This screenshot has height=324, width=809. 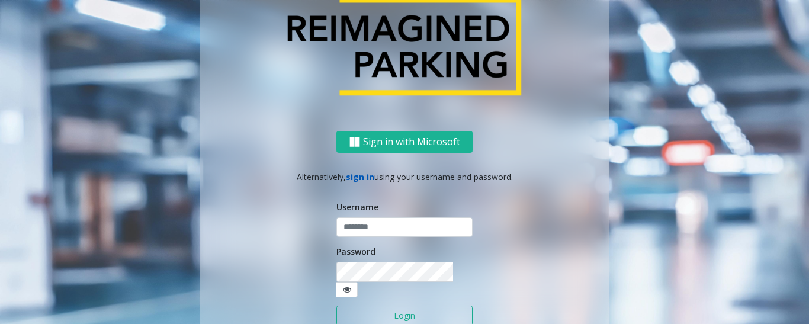 I want to click on button: Sign in with Microsoft, so click(x=404, y=142).